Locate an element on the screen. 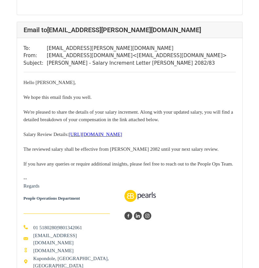 Image resolution: width=259 pixels, height=268 pixels. a: 9801342061 is located at coordinates (70, 227).